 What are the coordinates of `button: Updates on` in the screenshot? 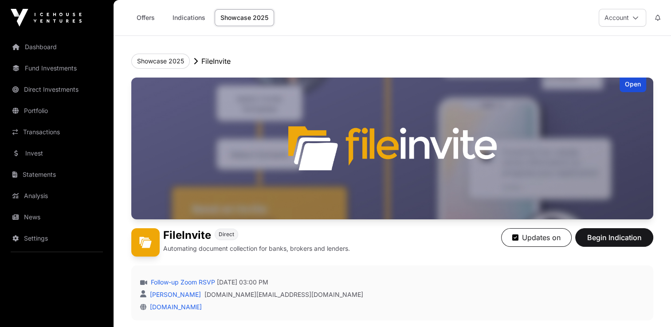 It's located at (536, 238).